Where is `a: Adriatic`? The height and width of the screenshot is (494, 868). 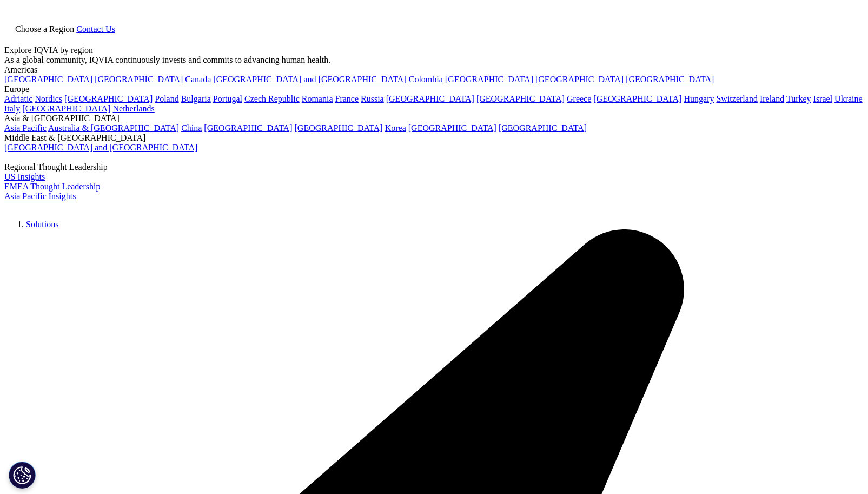 a: Adriatic is located at coordinates (18, 98).